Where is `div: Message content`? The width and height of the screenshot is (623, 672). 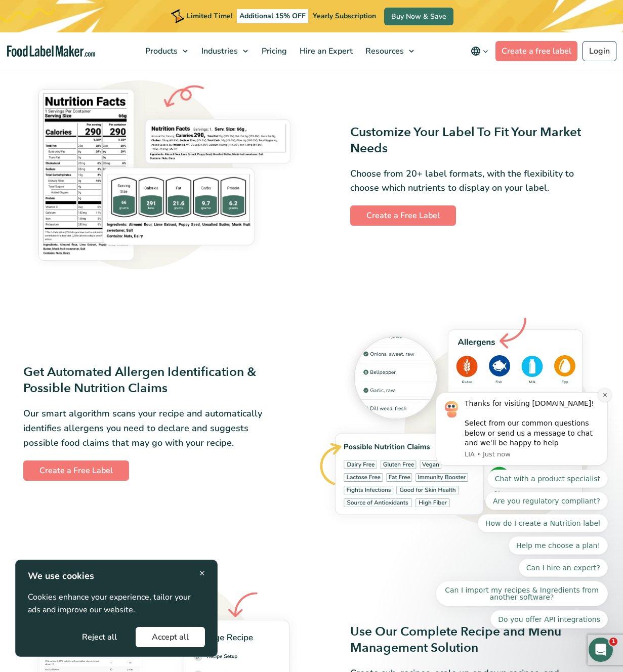
div: Message content is located at coordinates (112, 206).